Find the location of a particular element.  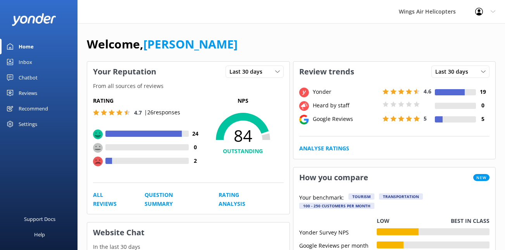

div: Recommend is located at coordinates (33, 108).